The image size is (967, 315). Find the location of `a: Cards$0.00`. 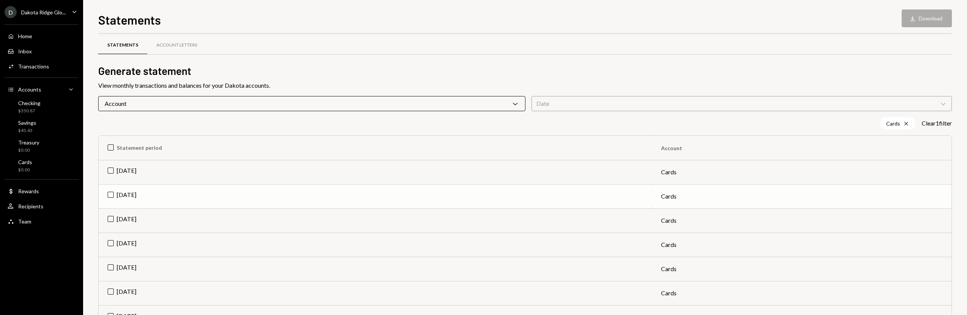

a: Cards$0.00 is located at coordinates (42, 165).